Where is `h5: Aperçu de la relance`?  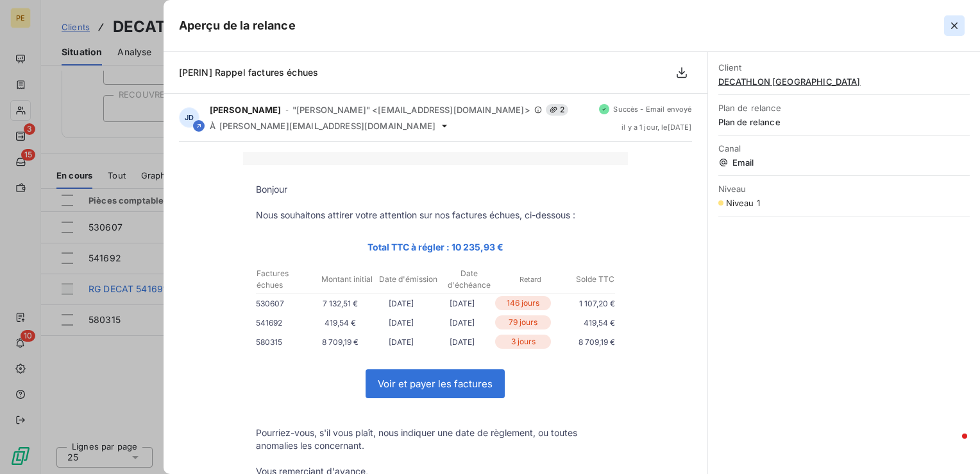 h5: Aperçu de la relance is located at coordinates (238, 26).